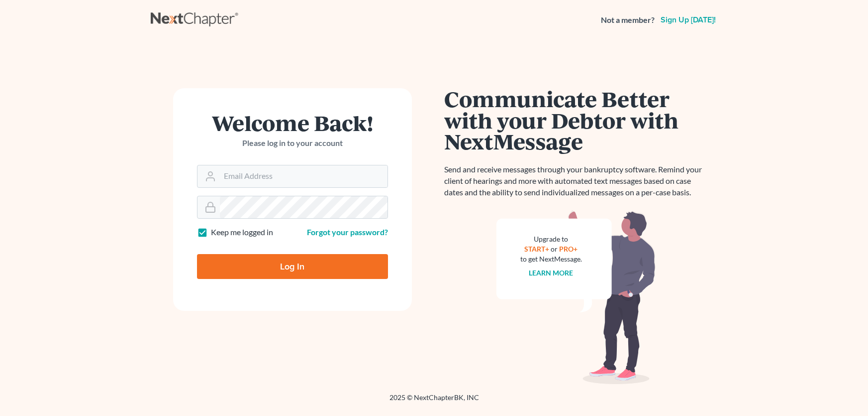 The height and width of the screenshot is (416, 868). Describe the element at coordinates (551, 272) in the screenshot. I see `a: Learn more` at that location.